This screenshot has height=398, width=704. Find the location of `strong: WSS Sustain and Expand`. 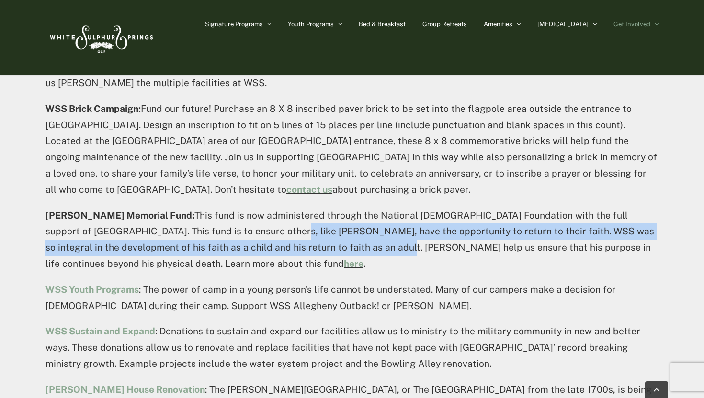

strong: WSS Sustain and Expand is located at coordinates (100, 331).